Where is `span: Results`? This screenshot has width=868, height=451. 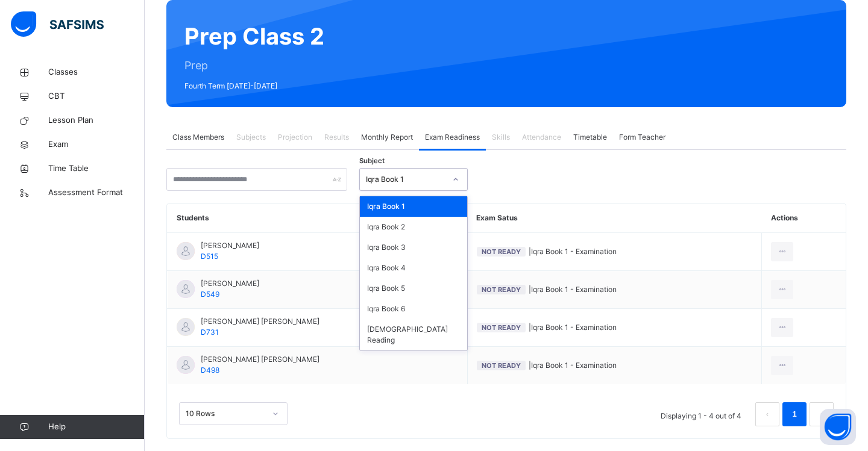 span: Results is located at coordinates (336, 138).